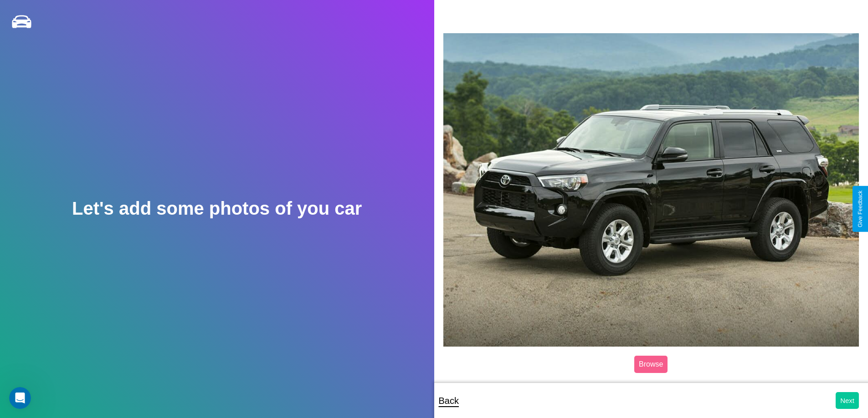 This screenshot has height=418, width=868. What do you see at coordinates (217, 208) in the screenshot?
I see `h2: Let's add some photos of you car` at bounding box center [217, 208].